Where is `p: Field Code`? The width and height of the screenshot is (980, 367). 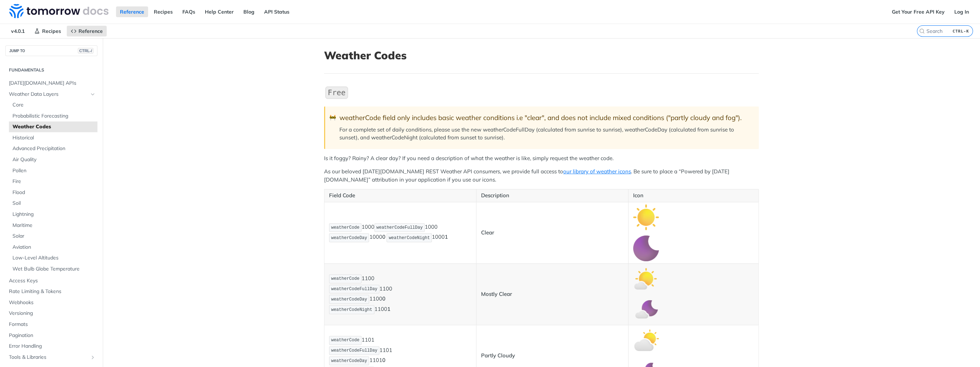
p: Field Code is located at coordinates (400, 195).